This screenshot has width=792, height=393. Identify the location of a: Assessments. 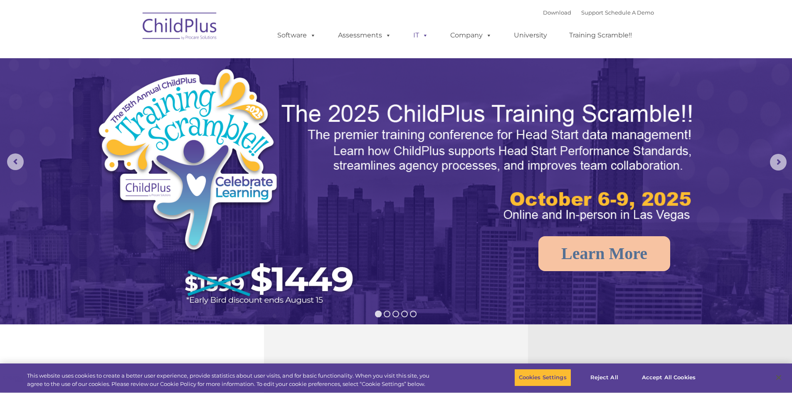
(365, 35).